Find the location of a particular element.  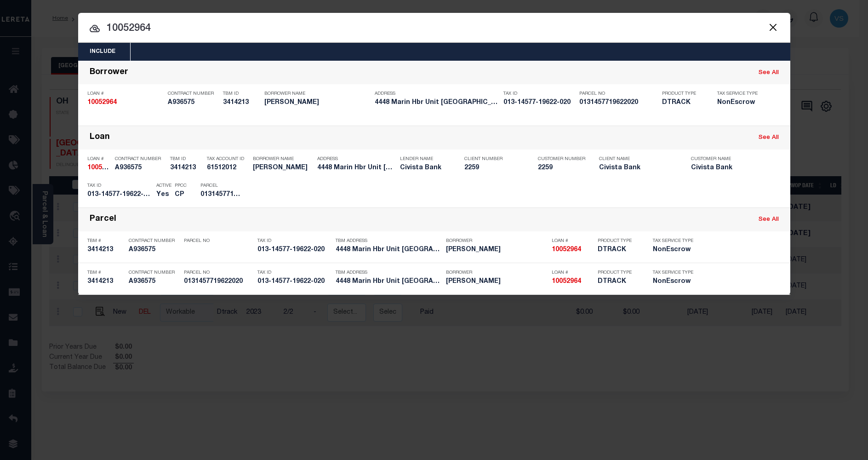

p: Client Name is located at coordinates (638, 159).